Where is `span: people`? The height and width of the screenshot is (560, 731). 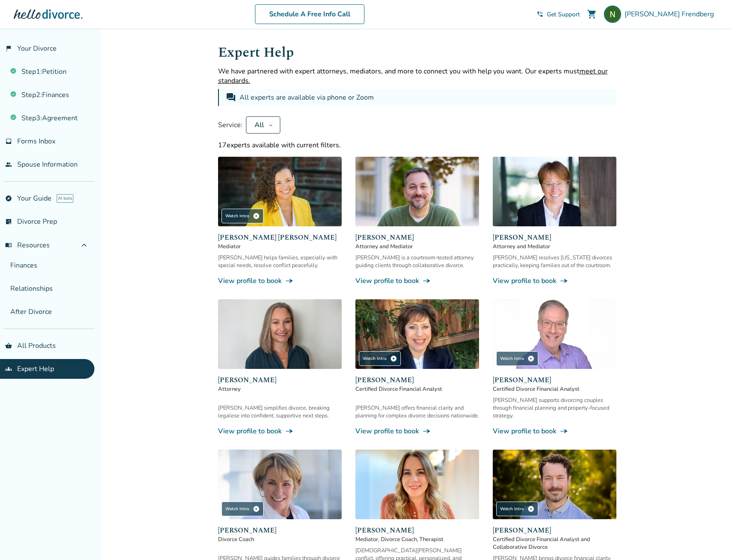
span: people is located at coordinates (8, 164).